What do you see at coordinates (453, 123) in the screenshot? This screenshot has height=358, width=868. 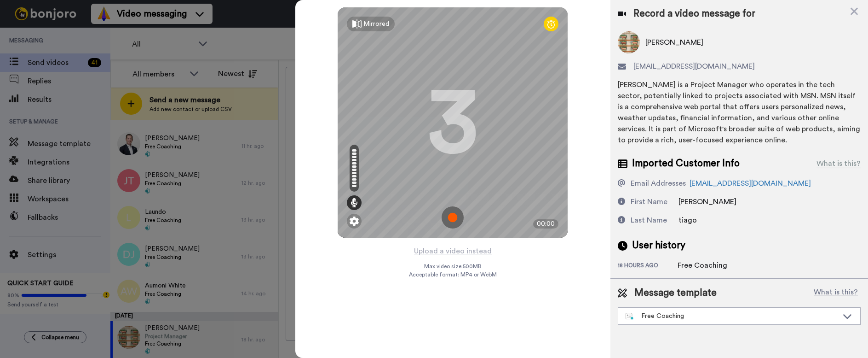 I see `div: 3` at bounding box center [453, 123].